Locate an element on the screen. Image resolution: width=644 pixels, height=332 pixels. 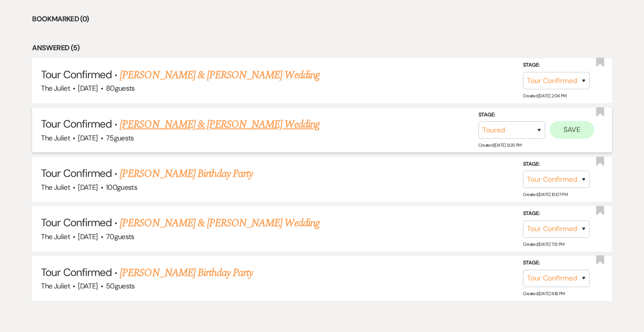
span: 80 guests is located at coordinates (120, 88).